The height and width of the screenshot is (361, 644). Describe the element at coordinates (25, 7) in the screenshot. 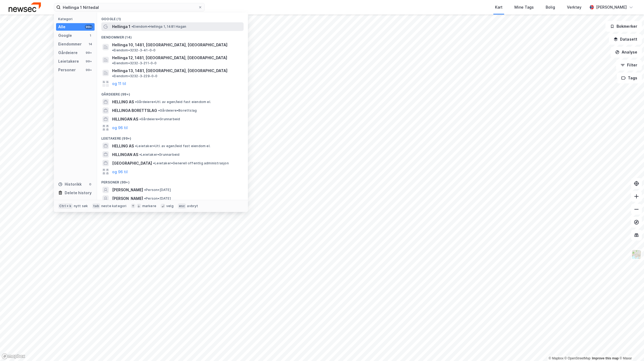

I see `img: newsec-logo.f6e21ccffca1b3a03d2d.png` at that location.